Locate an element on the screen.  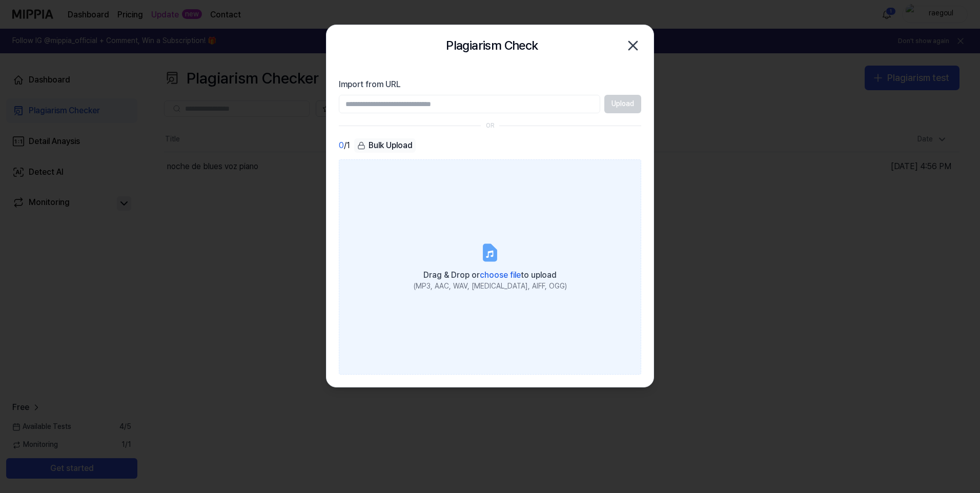
button: Bulk Upload is located at coordinates (385, 145).